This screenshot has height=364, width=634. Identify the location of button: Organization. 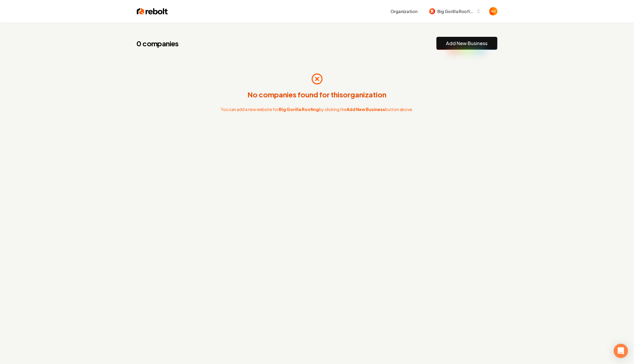
(404, 11).